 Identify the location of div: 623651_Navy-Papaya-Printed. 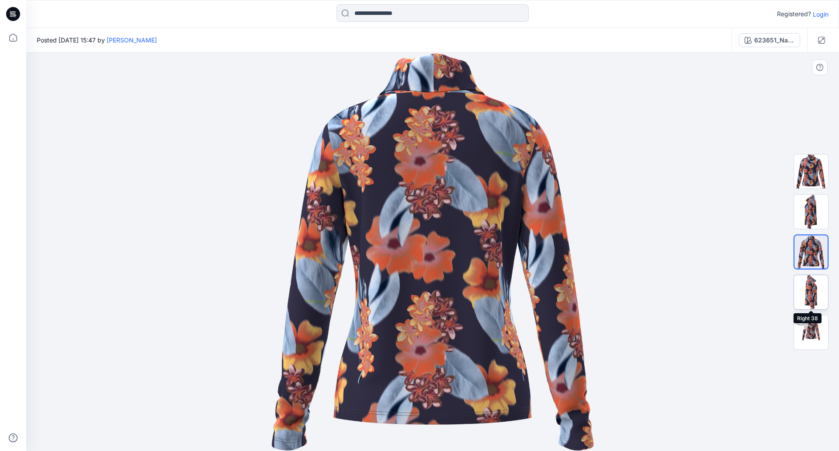
(774, 40).